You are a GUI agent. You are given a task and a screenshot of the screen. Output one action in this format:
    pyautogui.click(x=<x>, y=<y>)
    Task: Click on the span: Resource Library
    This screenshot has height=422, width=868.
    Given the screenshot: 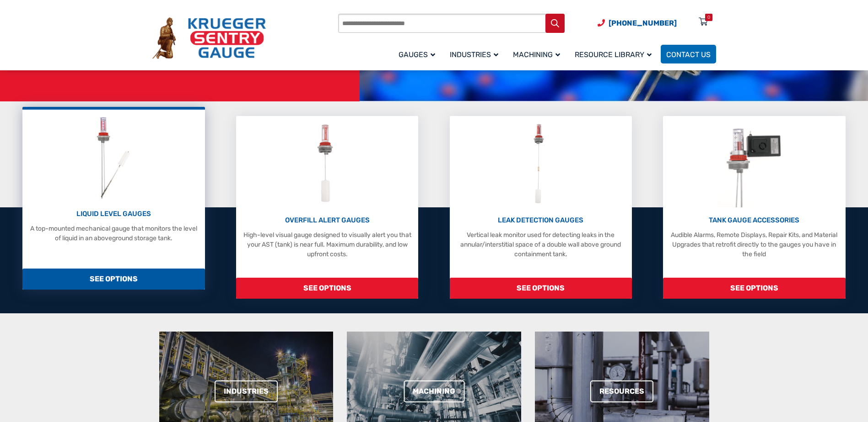 What is the action you would take?
    pyautogui.click(x=613, y=54)
    